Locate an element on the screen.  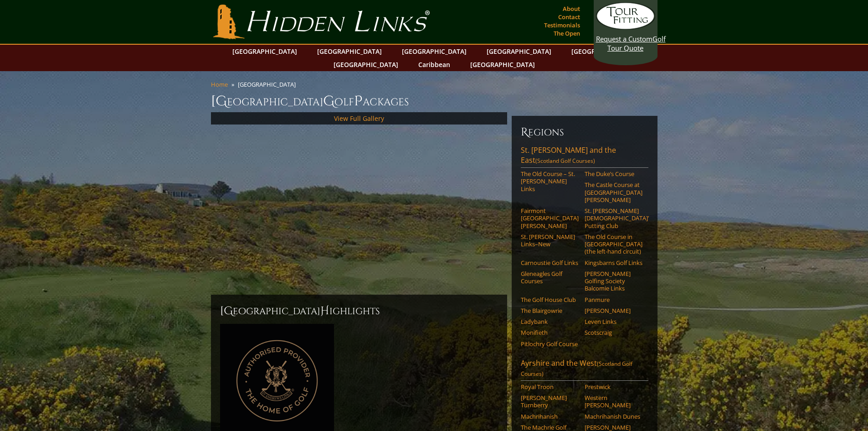
span: Request a Custom is located at coordinates (625, 39).